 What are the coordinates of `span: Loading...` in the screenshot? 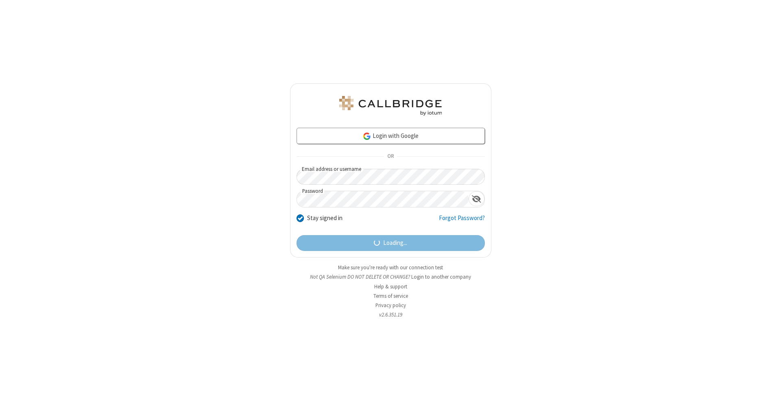 It's located at (395, 243).